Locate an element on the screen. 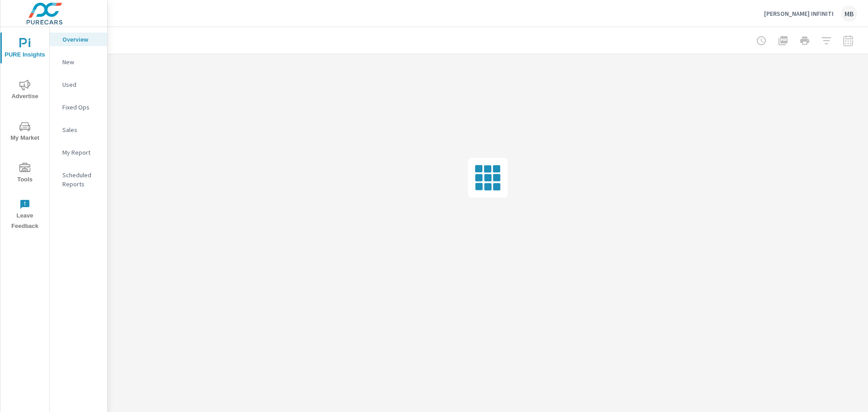  div: MB is located at coordinates (850, 14).